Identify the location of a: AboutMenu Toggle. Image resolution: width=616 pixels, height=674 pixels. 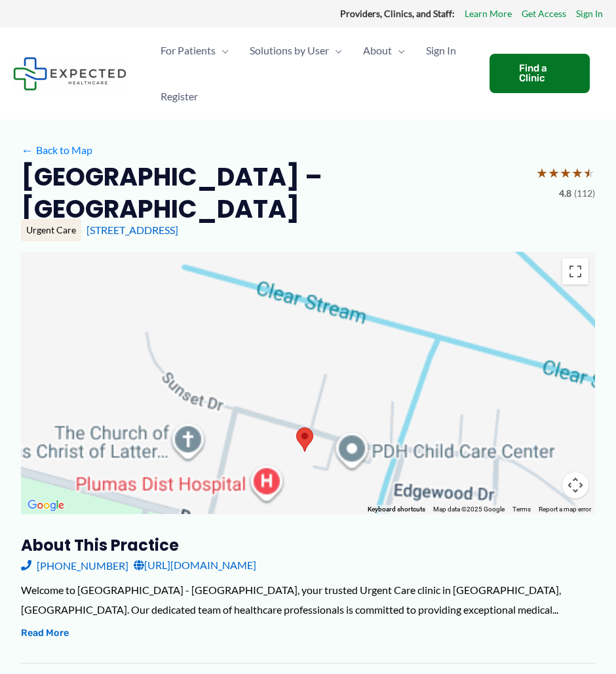
(384, 51).